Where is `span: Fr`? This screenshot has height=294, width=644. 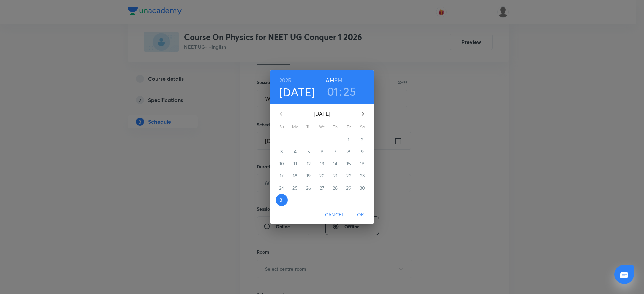 span: Fr is located at coordinates (349, 127).